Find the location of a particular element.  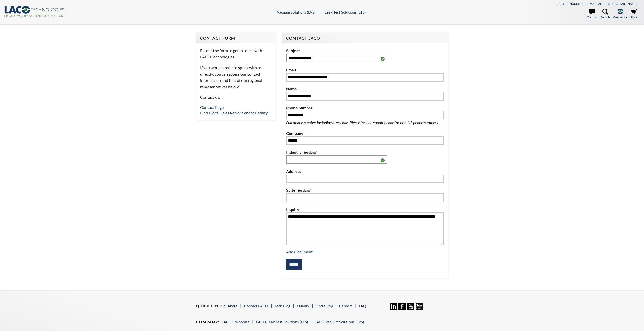

label: Email is located at coordinates (364, 70).